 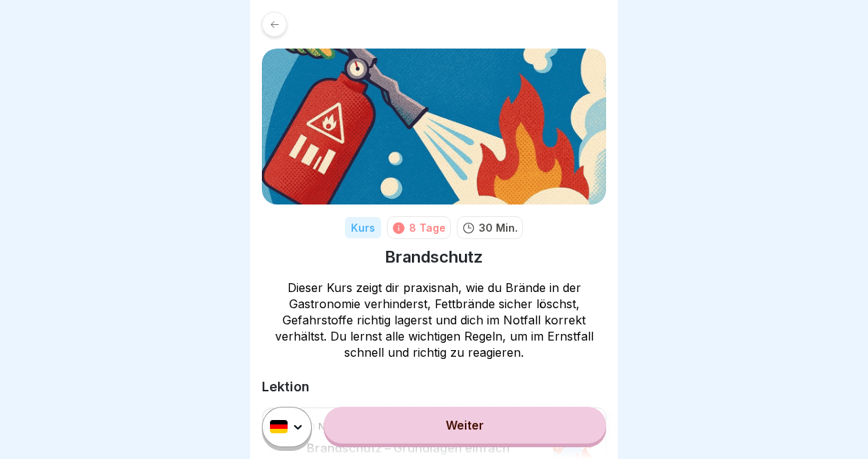 I want to click on a: Weiter, so click(x=465, y=426).